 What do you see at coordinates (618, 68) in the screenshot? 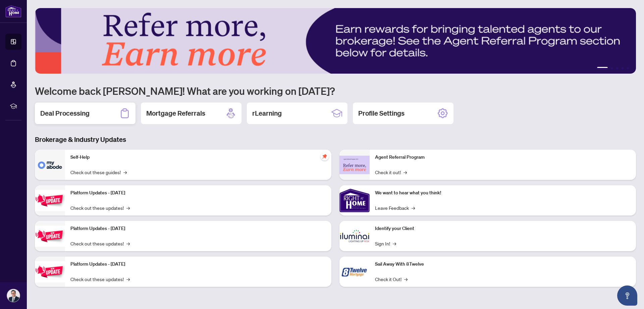
I see `button: 3` at bounding box center [618, 68].